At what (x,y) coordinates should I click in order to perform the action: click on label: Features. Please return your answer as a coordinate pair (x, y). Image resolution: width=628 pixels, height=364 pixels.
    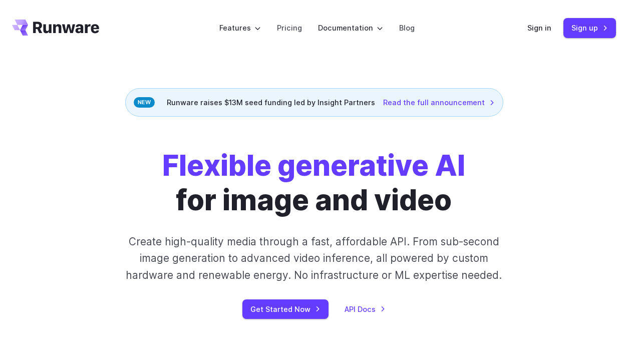
    Looking at the image, I should click on (240, 28).